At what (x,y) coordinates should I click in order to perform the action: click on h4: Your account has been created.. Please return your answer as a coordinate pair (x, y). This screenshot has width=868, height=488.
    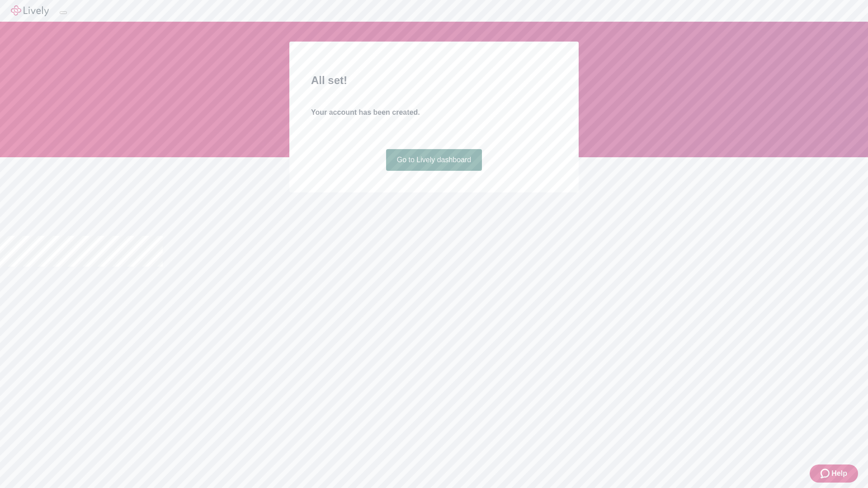
    Looking at the image, I should click on (434, 112).